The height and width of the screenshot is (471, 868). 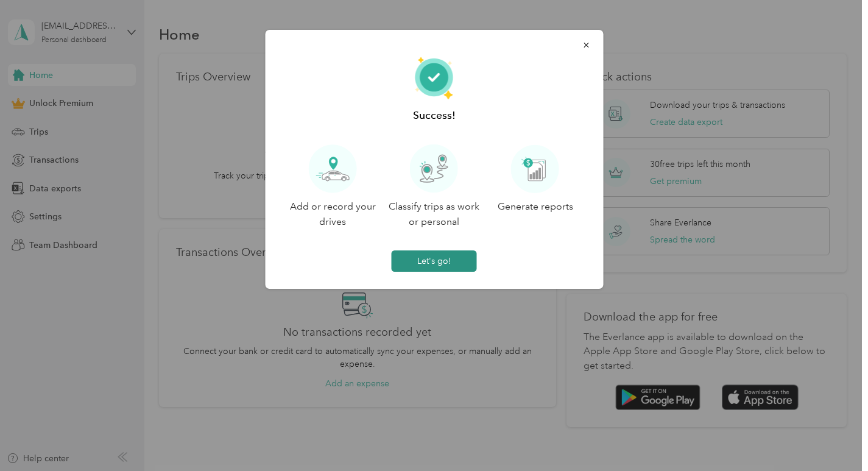 What do you see at coordinates (435, 261) in the screenshot?
I see `button: Let's go!` at bounding box center [435, 261].